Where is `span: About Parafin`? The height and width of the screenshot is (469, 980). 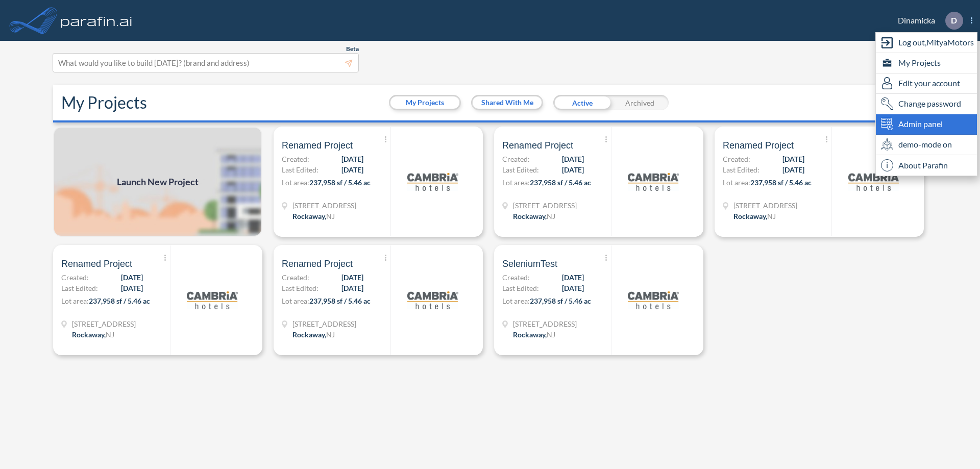
span: About Parafin is located at coordinates (923, 165).